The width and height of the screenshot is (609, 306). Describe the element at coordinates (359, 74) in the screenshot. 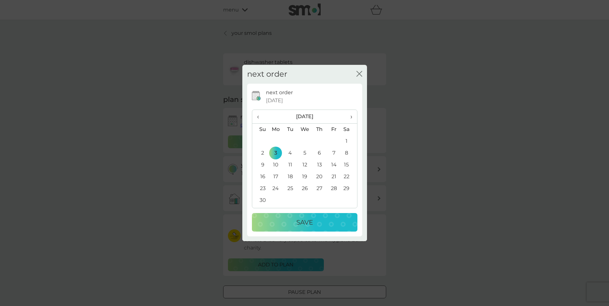

I see `button: close` at that location.